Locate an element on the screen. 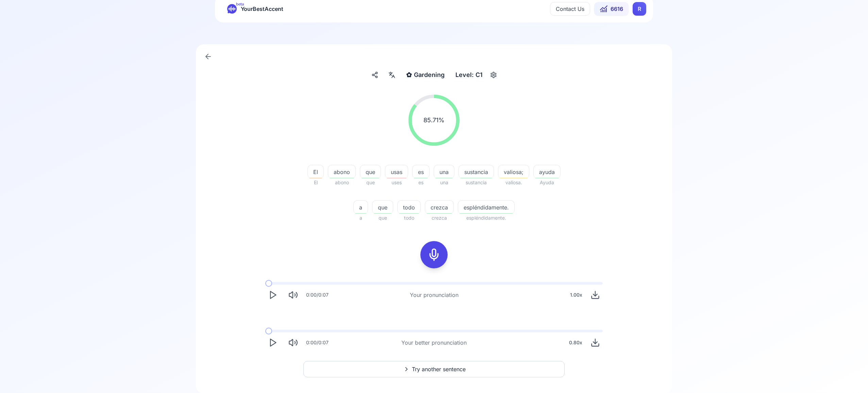 This screenshot has height=393, width=868. button: valiosa; is located at coordinates (513, 171).